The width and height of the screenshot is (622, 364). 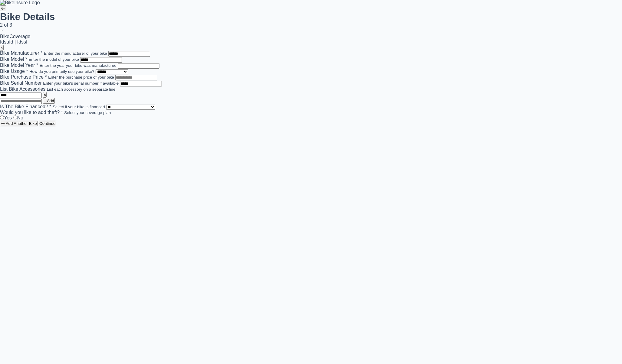 What do you see at coordinates (47, 124) in the screenshot?
I see `button: Continue` at bounding box center [47, 124].